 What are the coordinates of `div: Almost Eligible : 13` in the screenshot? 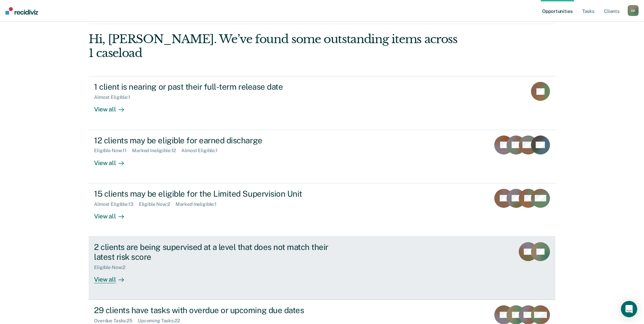 It's located at (117, 204).